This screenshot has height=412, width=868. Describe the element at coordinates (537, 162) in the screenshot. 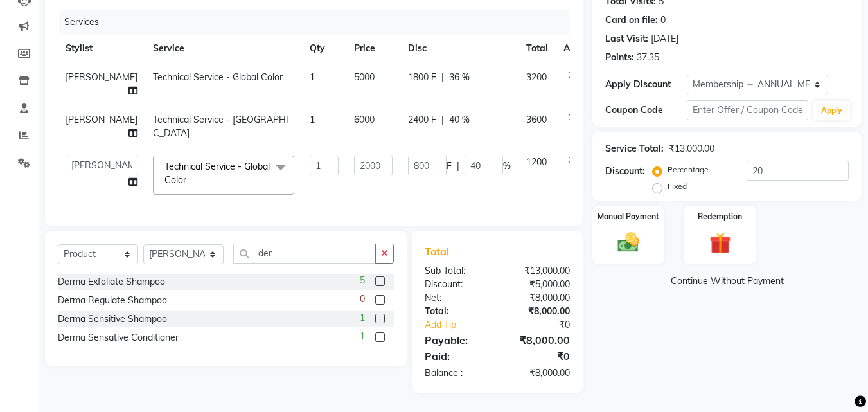

I see `span: 1200` at that location.